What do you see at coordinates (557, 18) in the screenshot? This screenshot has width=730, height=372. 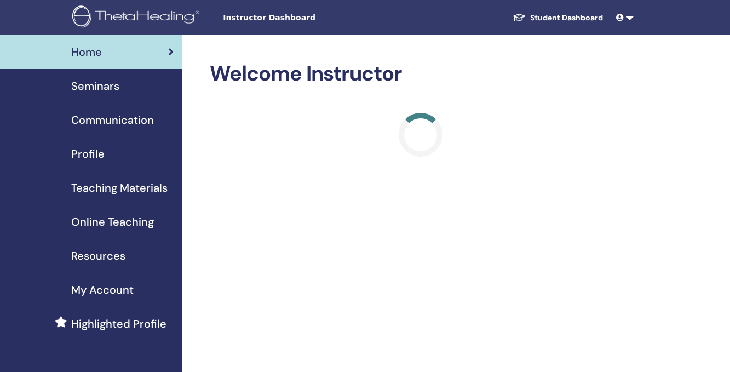 I see `a: Student Dashboard` at bounding box center [557, 18].